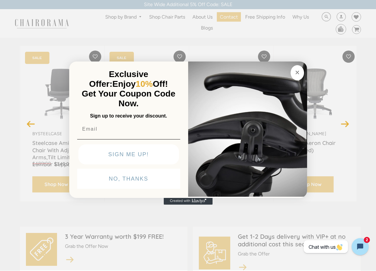 The image size is (376, 271). I want to click on span: Get Your Coupon Code Now., so click(128, 99).